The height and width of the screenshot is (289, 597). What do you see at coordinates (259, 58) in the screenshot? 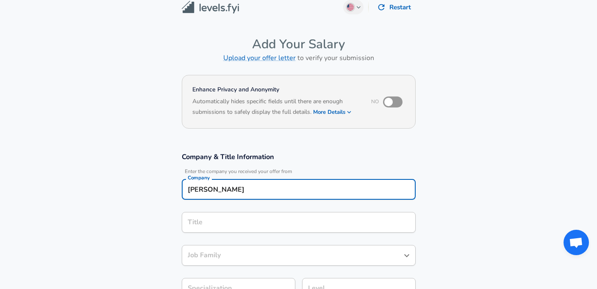
I see `a: Upload your offer letter` at bounding box center [259, 58].